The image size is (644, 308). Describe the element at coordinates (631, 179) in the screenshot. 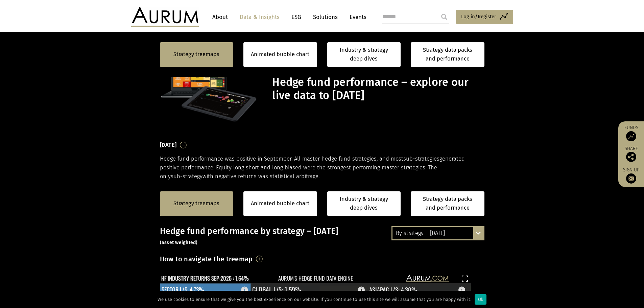

I see `img: Sign up to our newsletter` at that location.